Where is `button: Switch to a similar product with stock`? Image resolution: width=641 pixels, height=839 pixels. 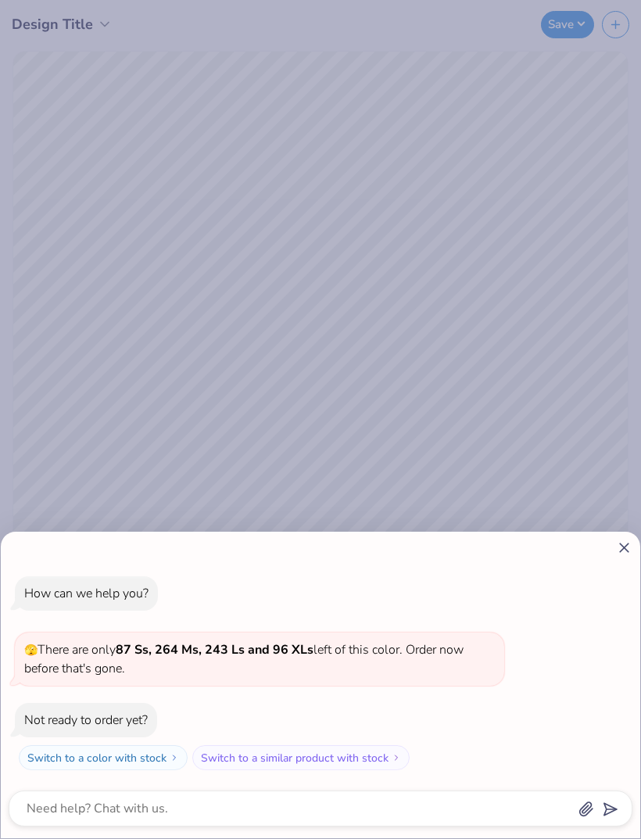 button: Switch to a similar product with stock is located at coordinates (301, 758).